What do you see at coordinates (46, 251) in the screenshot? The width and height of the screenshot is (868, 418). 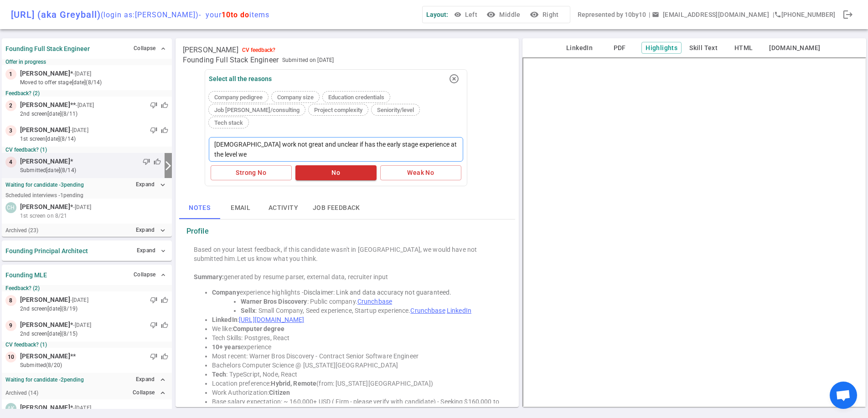 I see `strong: Founding Principal Architect` at bounding box center [46, 251].